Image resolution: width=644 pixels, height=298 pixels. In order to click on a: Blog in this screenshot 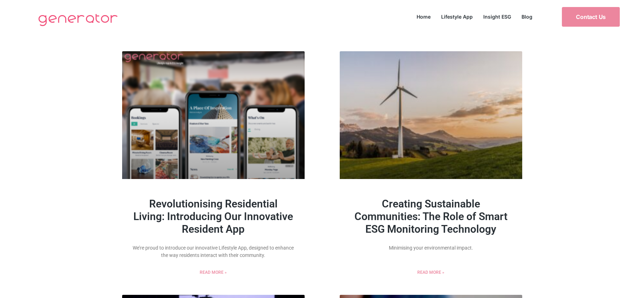, I will do `click(527, 16)`.